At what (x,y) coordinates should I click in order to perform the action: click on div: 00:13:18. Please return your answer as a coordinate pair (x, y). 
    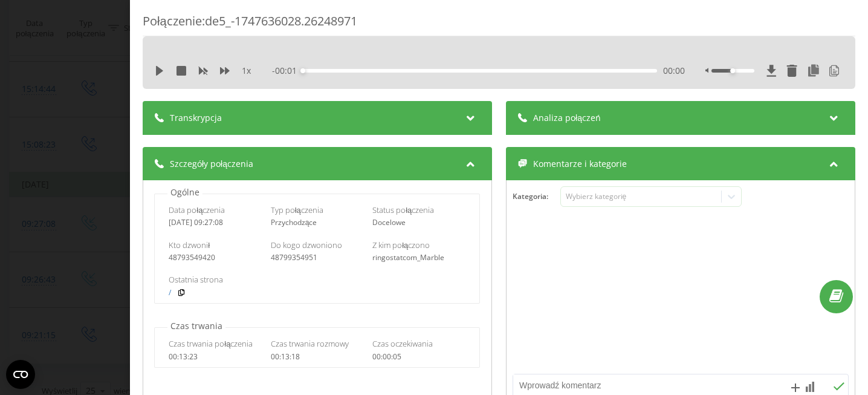
    Looking at the image, I should click on (317, 357).